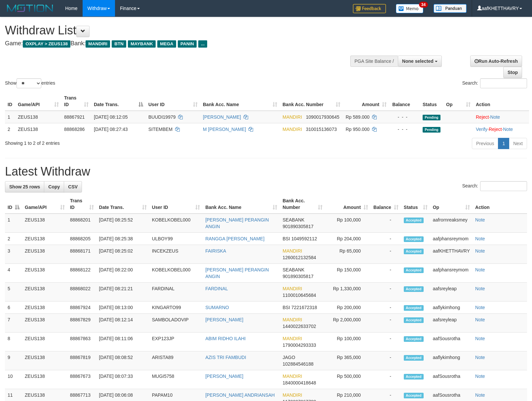  What do you see at coordinates (111, 142) in the screenshot?
I see `div: Showing 1 to 2 of 2 entries` at bounding box center [111, 142].